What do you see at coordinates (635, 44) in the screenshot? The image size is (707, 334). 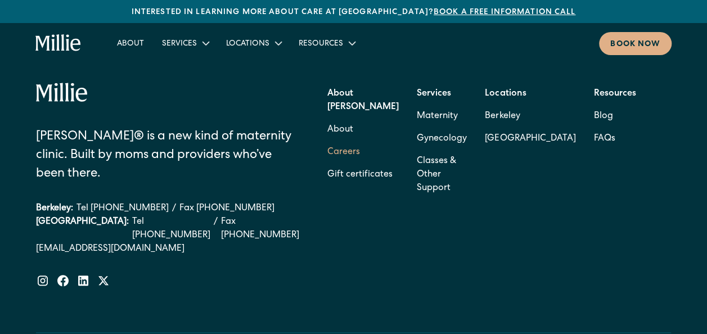 I see `div: Book now` at bounding box center [635, 44].